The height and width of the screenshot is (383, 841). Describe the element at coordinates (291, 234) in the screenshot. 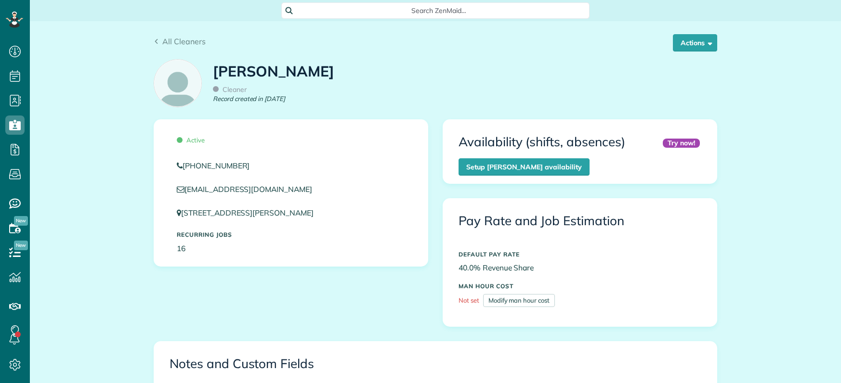

I see `h5: Recurring Jobs` at that location.